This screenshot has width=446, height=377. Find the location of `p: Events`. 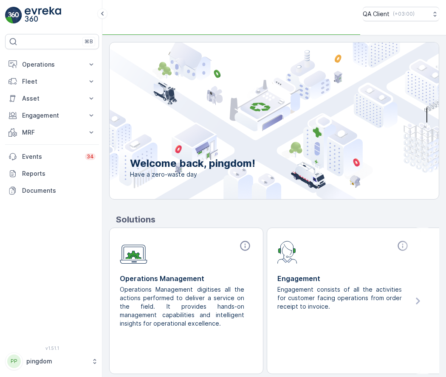

p: Events is located at coordinates (51, 157).